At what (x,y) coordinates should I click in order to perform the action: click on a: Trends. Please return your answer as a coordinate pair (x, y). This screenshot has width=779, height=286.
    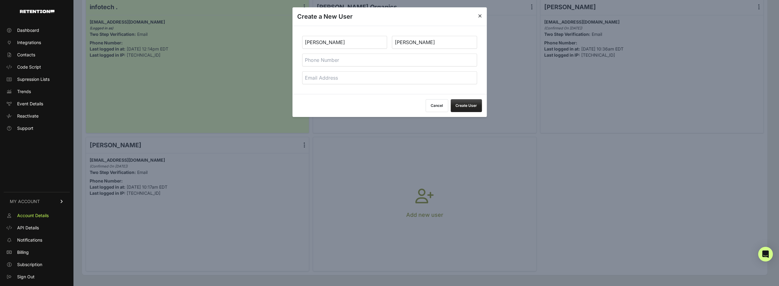
    Looking at the image, I should click on (37, 91).